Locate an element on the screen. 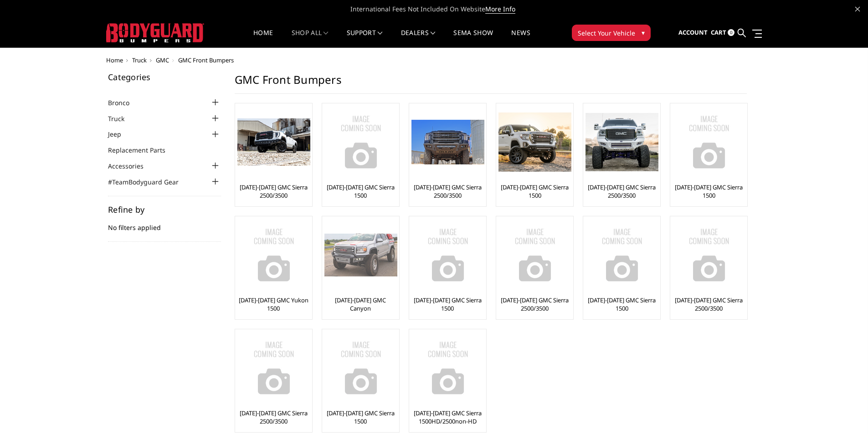  span: Home is located at coordinates (114, 60).